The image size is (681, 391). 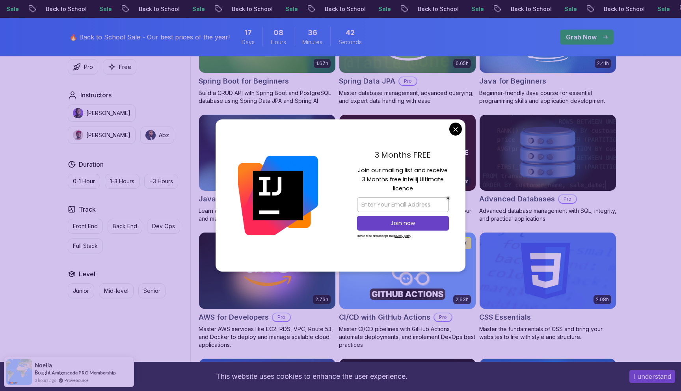 I want to click on h2: AWS for Developers, so click(x=234, y=317).